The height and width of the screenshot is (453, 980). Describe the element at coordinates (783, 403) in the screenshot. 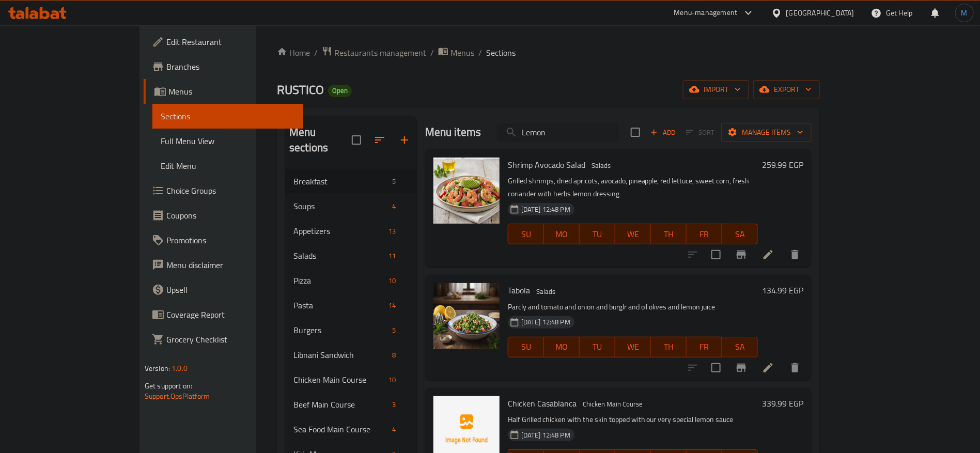

I see `h6: 339.99 EGP` at that location.